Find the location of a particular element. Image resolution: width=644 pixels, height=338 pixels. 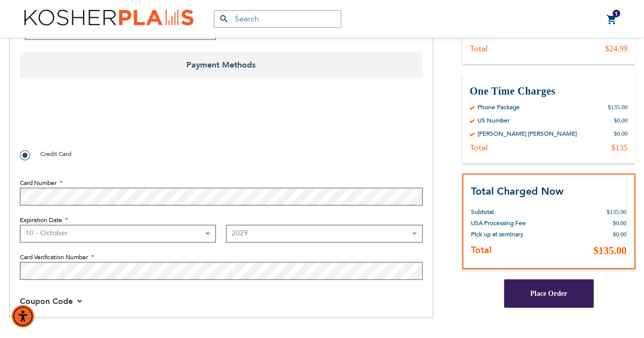

span: USA Processing Fee is located at coordinates (499, 224).